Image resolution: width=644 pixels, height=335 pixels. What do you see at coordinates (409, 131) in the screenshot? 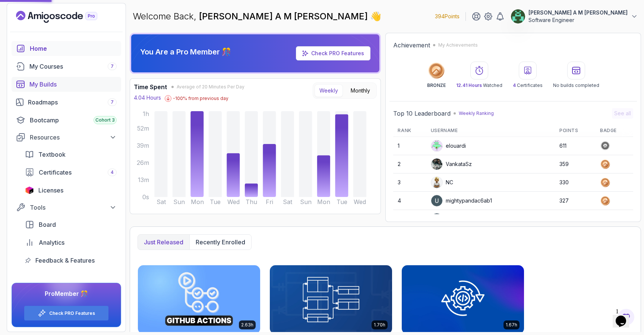
I see `th: Rank` at bounding box center [409, 131].